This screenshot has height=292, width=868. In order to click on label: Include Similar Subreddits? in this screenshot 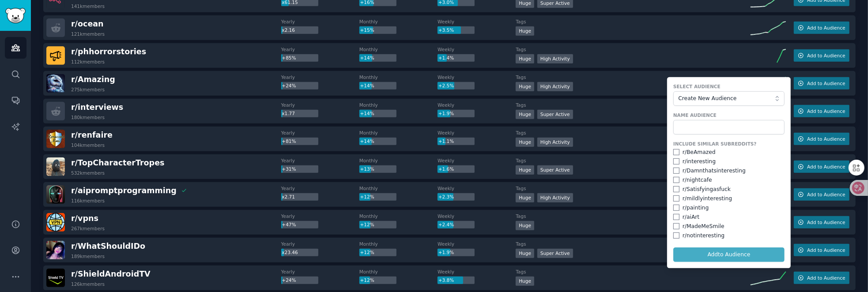, I will do `click(729, 144)`.